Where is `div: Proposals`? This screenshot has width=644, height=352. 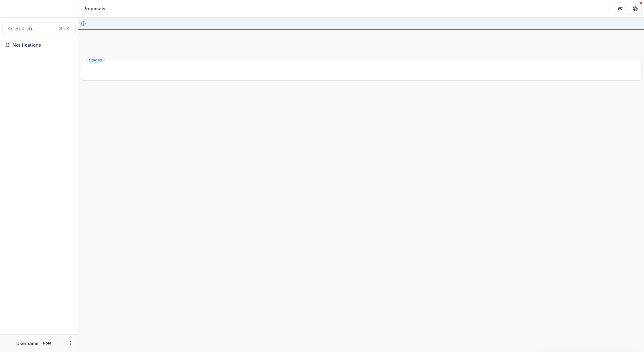 div: Proposals is located at coordinates (94, 9).